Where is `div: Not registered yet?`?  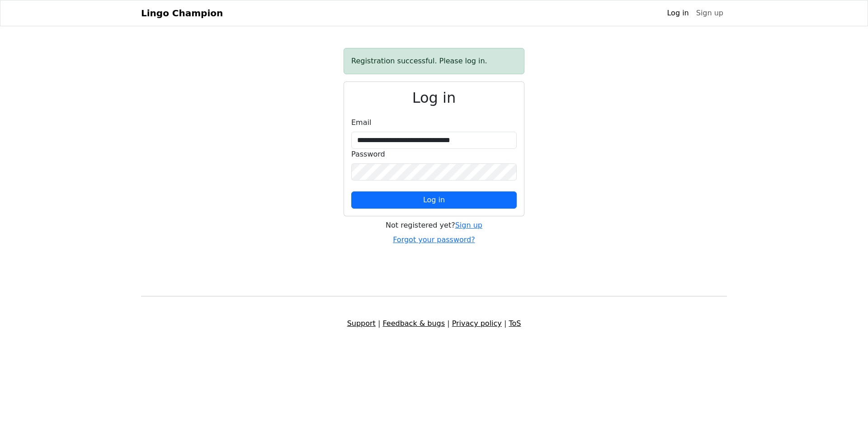
div: Not registered yet? is located at coordinates (434, 225).